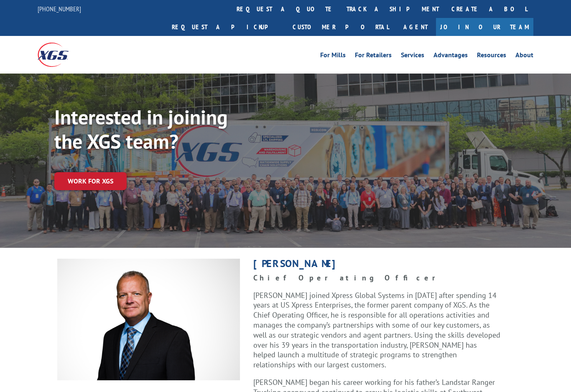 This screenshot has width=571, height=392. I want to click on h1: the XGS team?, so click(180, 143).